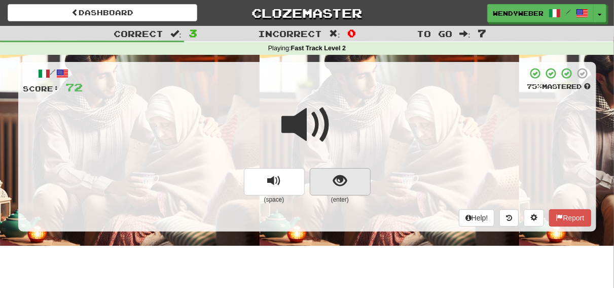 The height and width of the screenshot is (288, 614). Describe the element at coordinates (139, 33) in the screenshot. I see `span: Correct` at that location.